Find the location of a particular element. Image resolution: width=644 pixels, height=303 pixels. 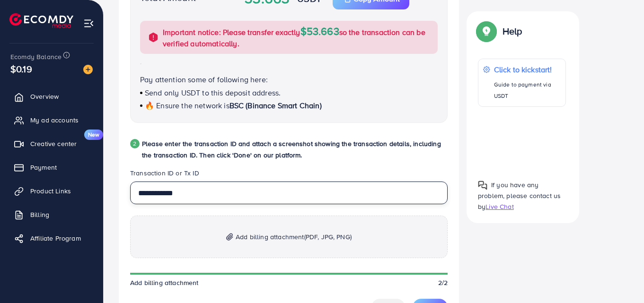

span: 2/2 is located at coordinates (443, 283).